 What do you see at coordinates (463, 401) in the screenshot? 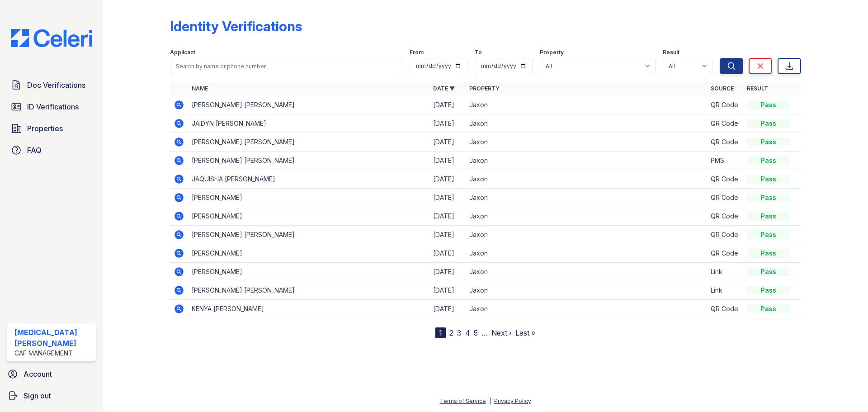
I see `a: Terms of Service` at bounding box center [463, 401].